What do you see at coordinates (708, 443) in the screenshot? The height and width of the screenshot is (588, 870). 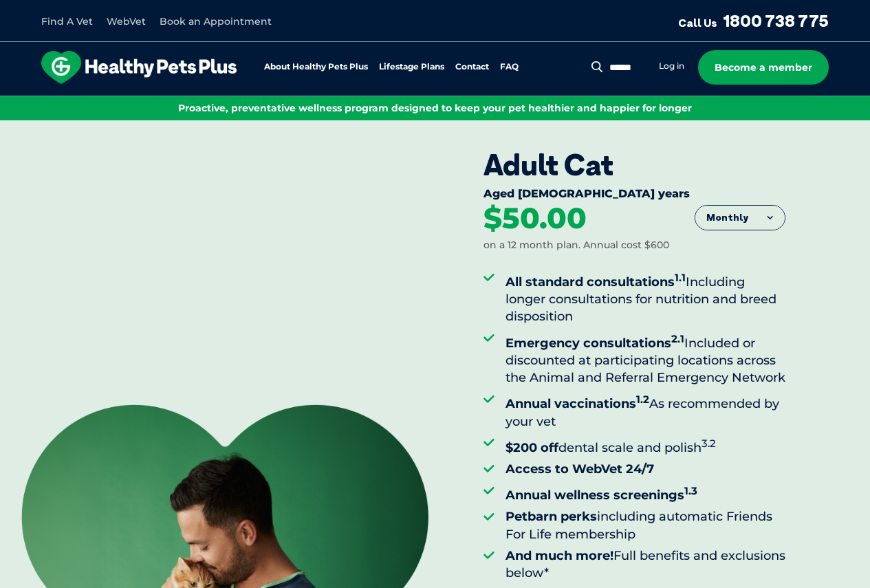 I see `sup: 3.2` at bounding box center [708, 443].